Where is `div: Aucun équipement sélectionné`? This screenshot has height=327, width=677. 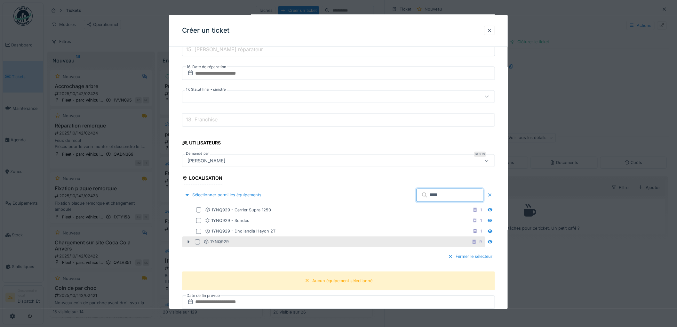 div: Aucun équipement sélectionné is located at coordinates (342, 281).